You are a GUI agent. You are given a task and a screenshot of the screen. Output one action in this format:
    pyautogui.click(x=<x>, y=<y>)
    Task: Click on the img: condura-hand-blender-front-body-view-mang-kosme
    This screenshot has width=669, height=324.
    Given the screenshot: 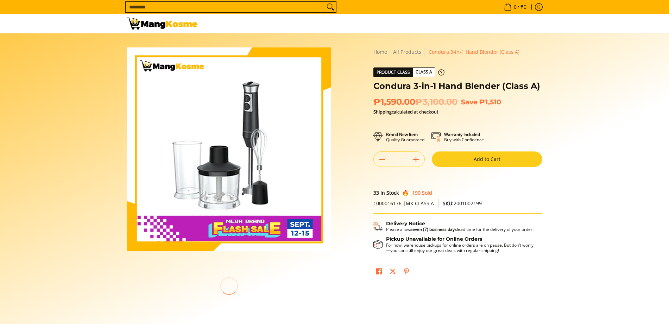 What is the action you would take?
    pyautogui.click(x=308, y=286)
    